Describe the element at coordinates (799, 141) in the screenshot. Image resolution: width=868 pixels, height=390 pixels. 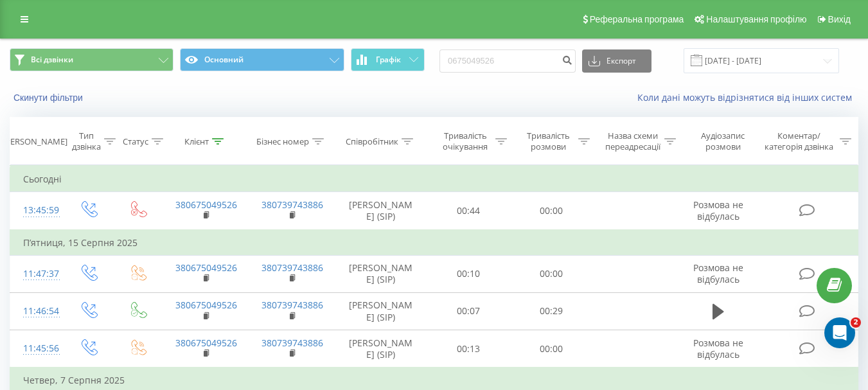
I see `div: Коментар/категорія дзвінка` at that location.